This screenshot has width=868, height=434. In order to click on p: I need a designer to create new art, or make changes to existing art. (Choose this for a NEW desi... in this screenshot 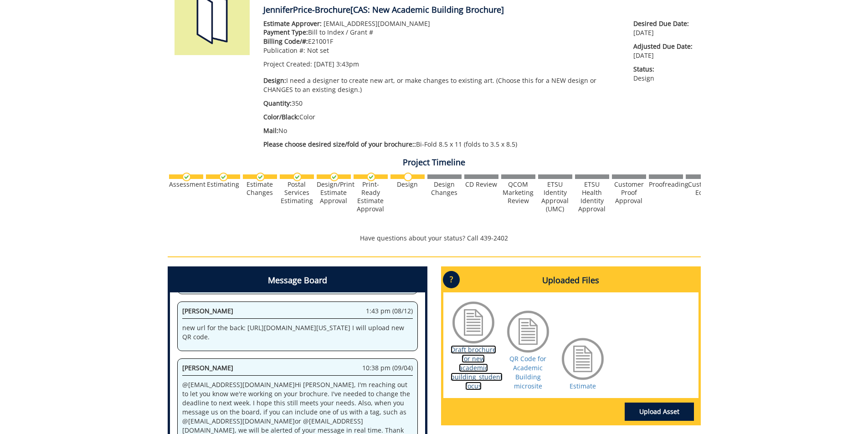, I will do `click(441, 85)`.